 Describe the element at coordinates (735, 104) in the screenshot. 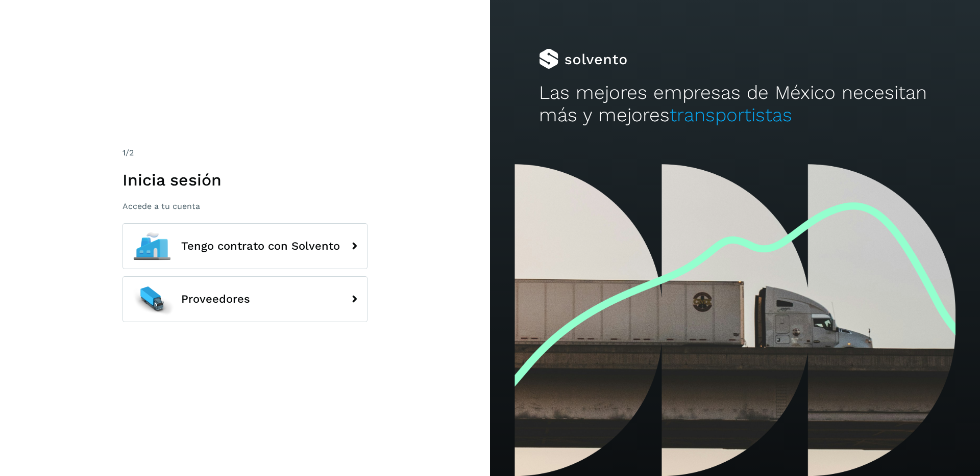

I see `h2: Las mejores empresas de México necesitan más y mejores` at that location.